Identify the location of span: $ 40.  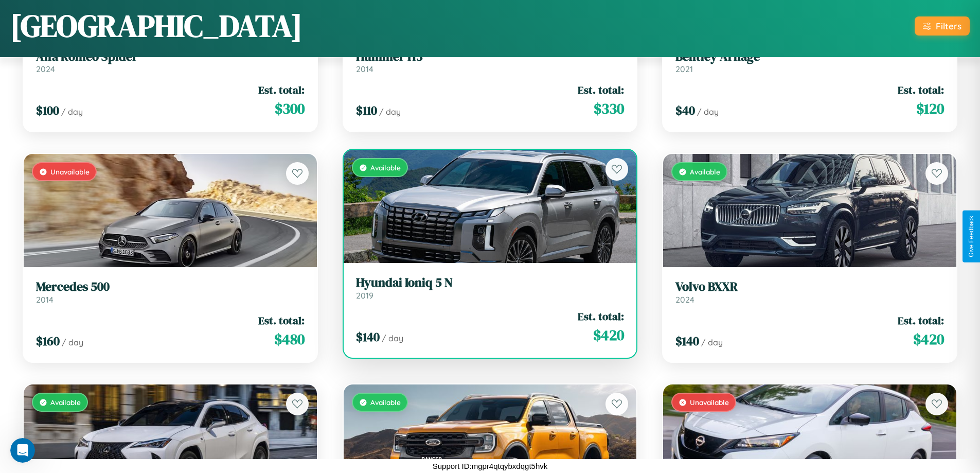
(685, 110).